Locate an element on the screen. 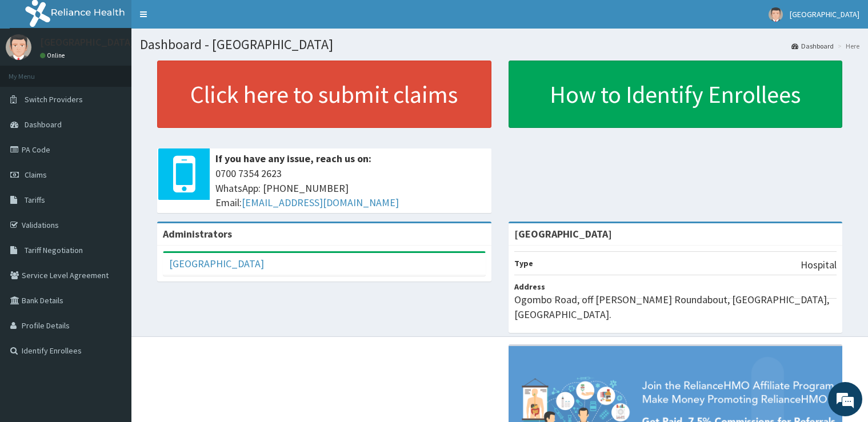  span: Claims is located at coordinates (36, 175).